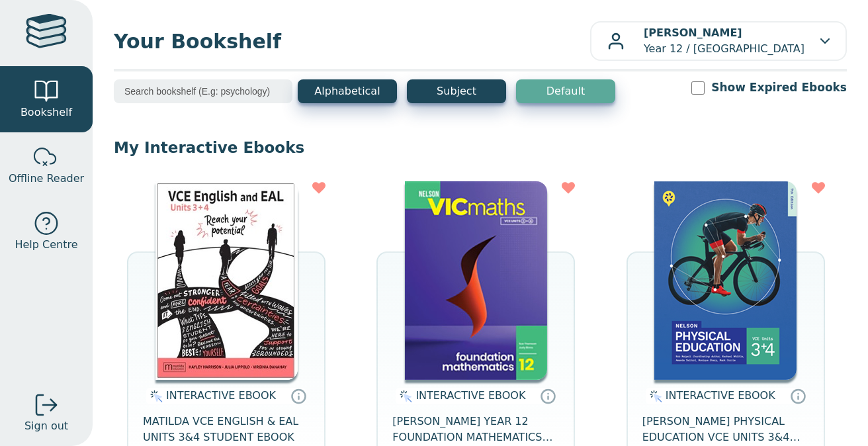  I want to click on p: My Interactive Ebooks, so click(480, 147).